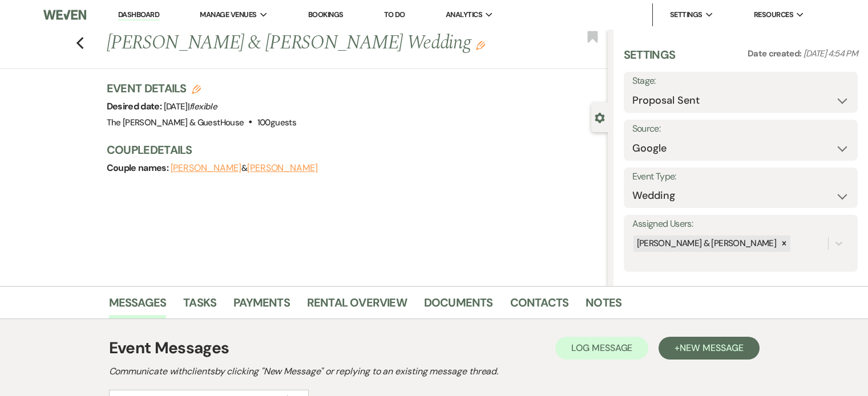 The height and width of the screenshot is (396, 868). I want to click on button: Edit, so click(480, 45).